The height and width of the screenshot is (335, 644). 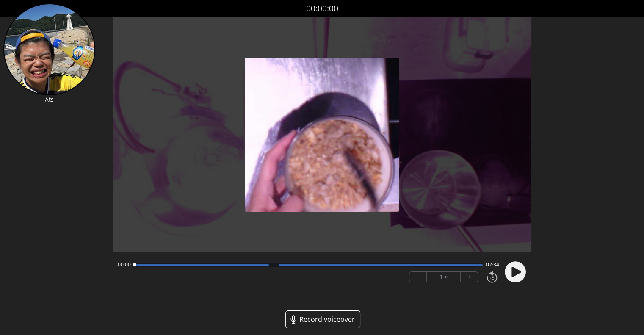 I want to click on span: 00:00, so click(x=124, y=265).